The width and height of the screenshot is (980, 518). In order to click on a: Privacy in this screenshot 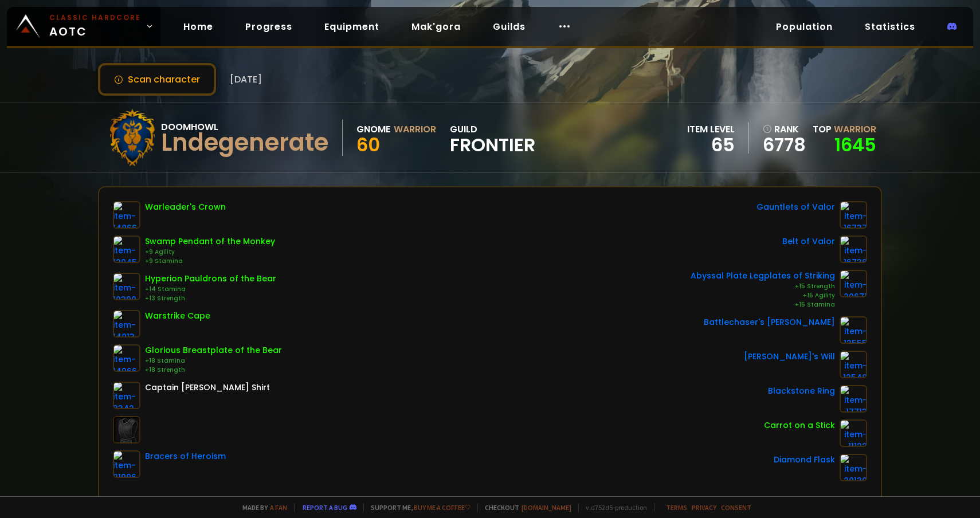, I will do `click(704, 507)`.